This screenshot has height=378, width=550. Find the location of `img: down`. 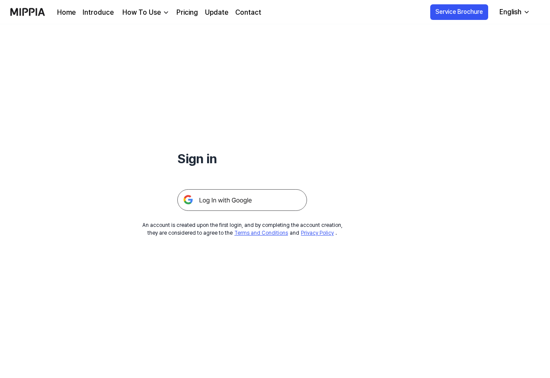

img: down is located at coordinates (166, 13).